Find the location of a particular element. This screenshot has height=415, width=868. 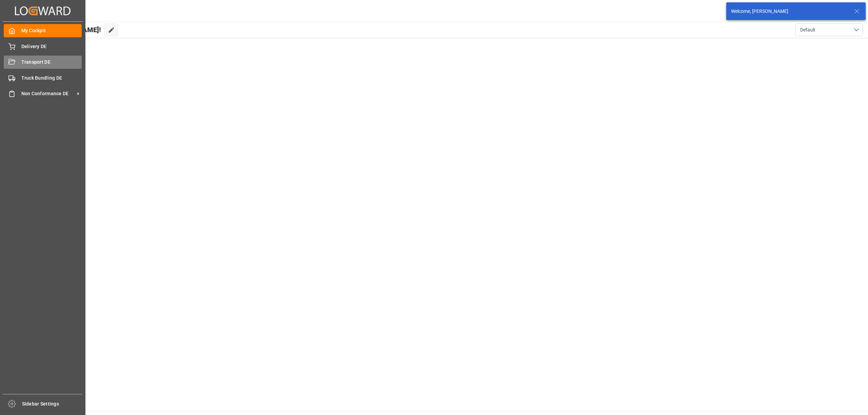

a: My Cockpit is located at coordinates (42, 30).